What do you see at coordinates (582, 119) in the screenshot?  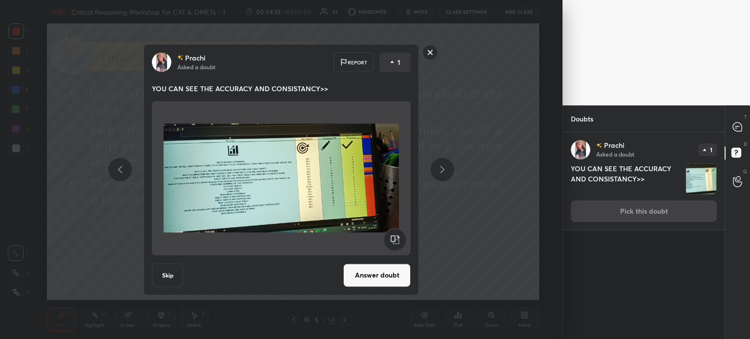 I see `p: Doubts` at bounding box center [582, 119].